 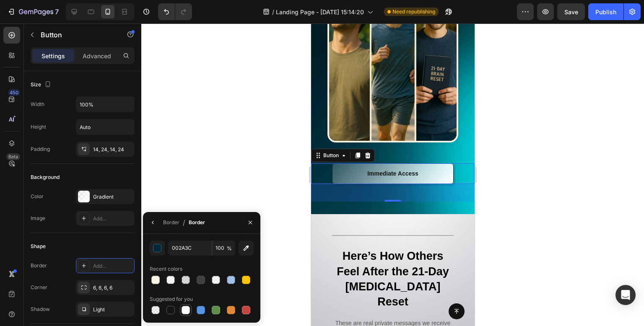 What do you see at coordinates (166, 269) in the screenshot?
I see `div: Recent colors` at bounding box center [166, 269].